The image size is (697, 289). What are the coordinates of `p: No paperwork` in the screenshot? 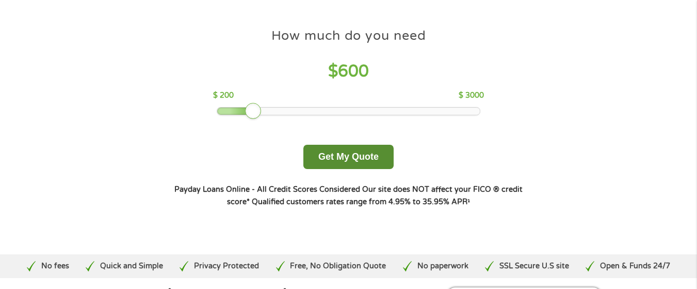 It's located at (443, 266).